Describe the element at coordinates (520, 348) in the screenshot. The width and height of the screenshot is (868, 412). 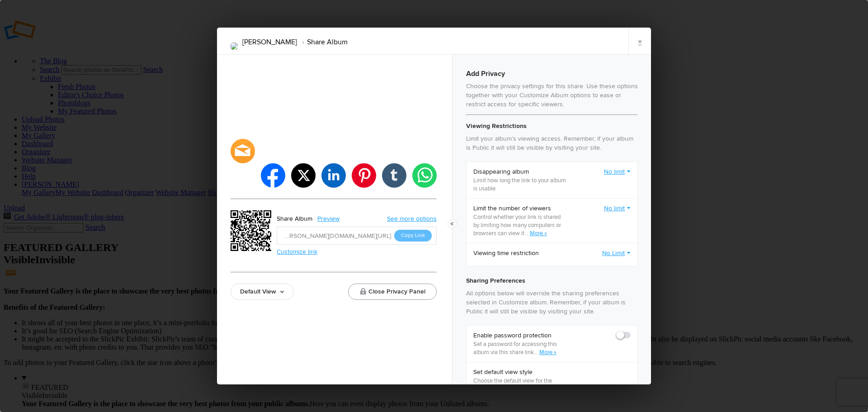
I see `p: Set a password for accessing this album via this share link.` at that location.